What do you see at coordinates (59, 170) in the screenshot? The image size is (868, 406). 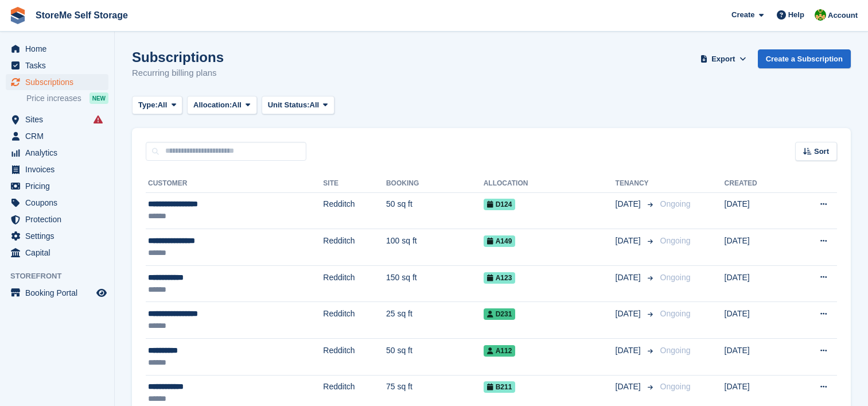 I see `span: Invoices` at bounding box center [59, 170].